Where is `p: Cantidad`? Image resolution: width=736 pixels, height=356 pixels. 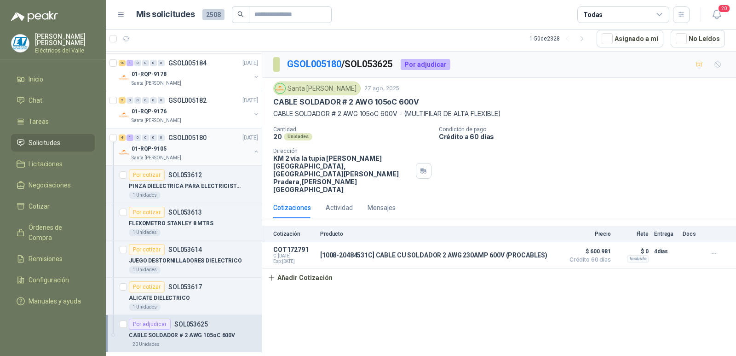
p: Cantidad is located at coordinates (352, 129).